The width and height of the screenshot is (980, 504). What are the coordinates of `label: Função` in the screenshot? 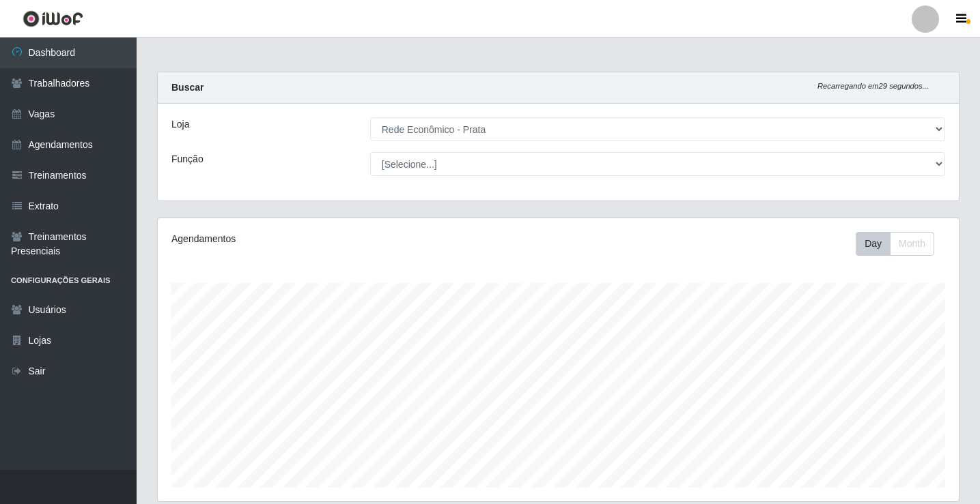 It's located at (187, 159).